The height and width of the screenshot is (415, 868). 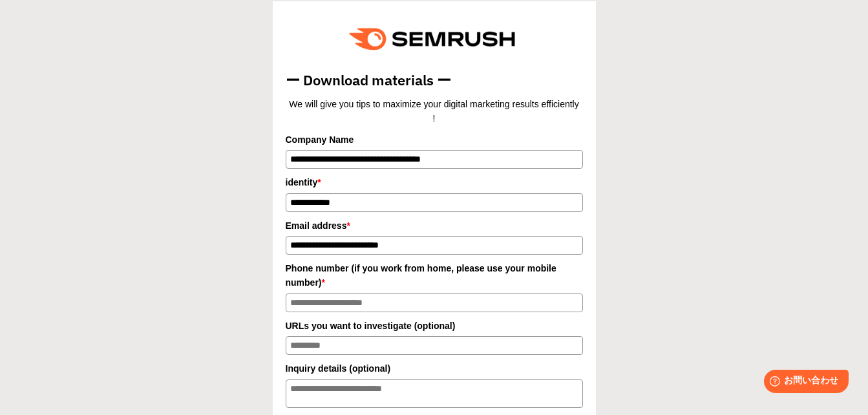 I want to click on font: identity, so click(x=302, y=182).